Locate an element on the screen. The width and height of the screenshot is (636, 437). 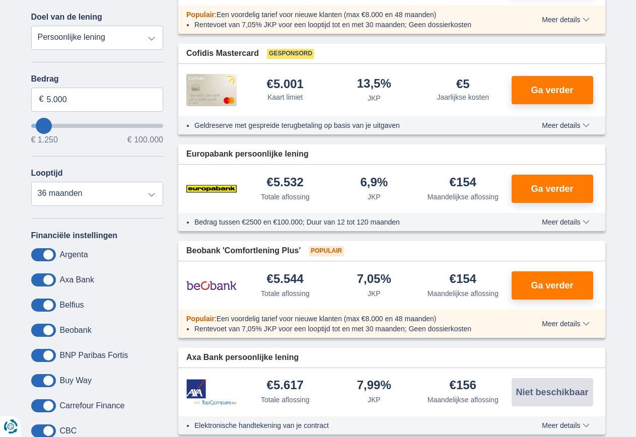
label: BNP Paribas Fortis is located at coordinates (94, 356).